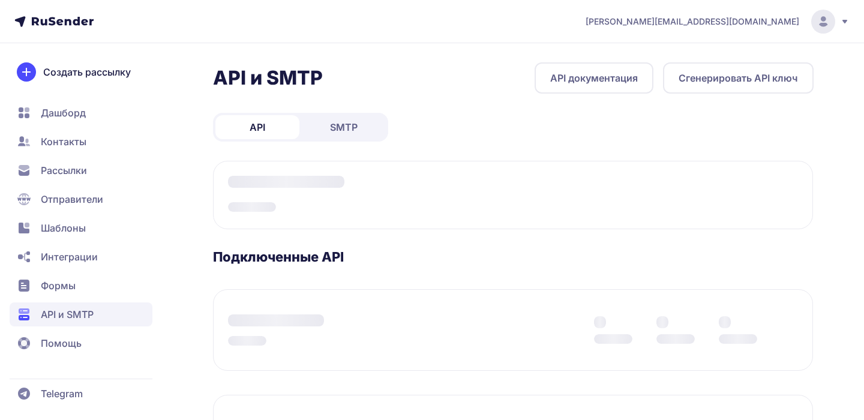 The height and width of the screenshot is (420, 864). What do you see at coordinates (268, 78) in the screenshot?
I see `h2: API и SMTP` at bounding box center [268, 78].